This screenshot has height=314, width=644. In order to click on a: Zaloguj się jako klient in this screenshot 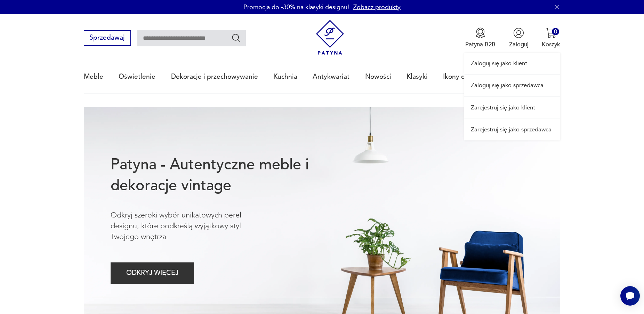, I will do `click(512, 63)`.